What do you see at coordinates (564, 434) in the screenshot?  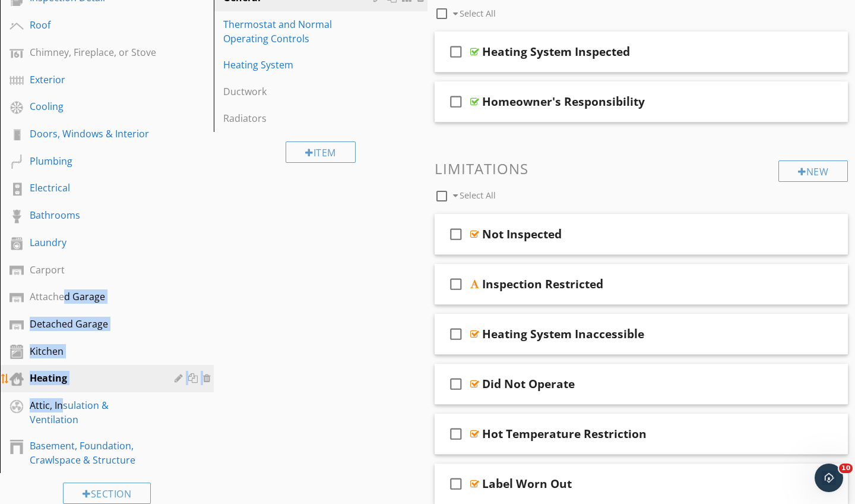 I see `div: Hot Temperature Restriction` at bounding box center [564, 434].